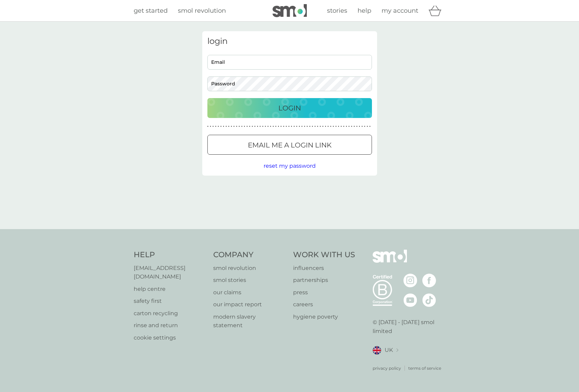 The image size is (579, 392). I want to click on a: hygiene poverty, so click(324, 317).